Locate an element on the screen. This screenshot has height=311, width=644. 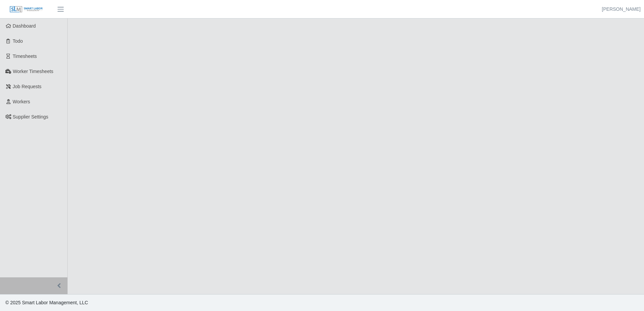
span: Job Requests is located at coordinates (27, 87).